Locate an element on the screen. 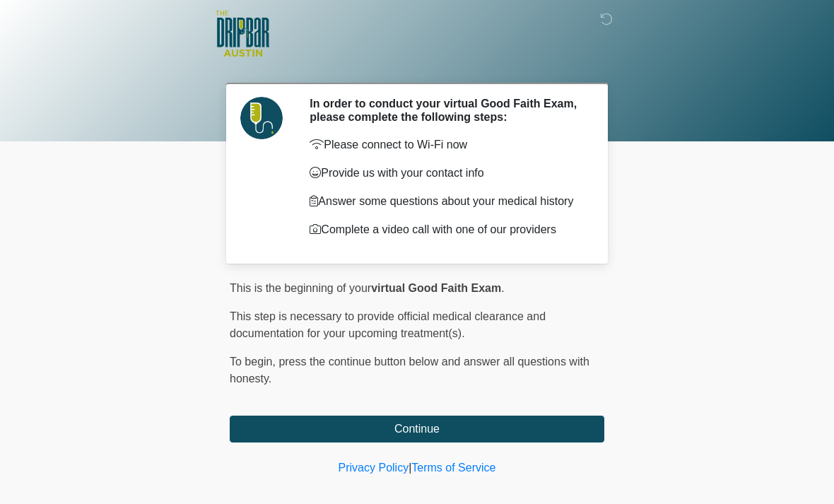 The image size is (834, 504). p: Complete a video call with one of our providers is located at coordinates (446, 229).